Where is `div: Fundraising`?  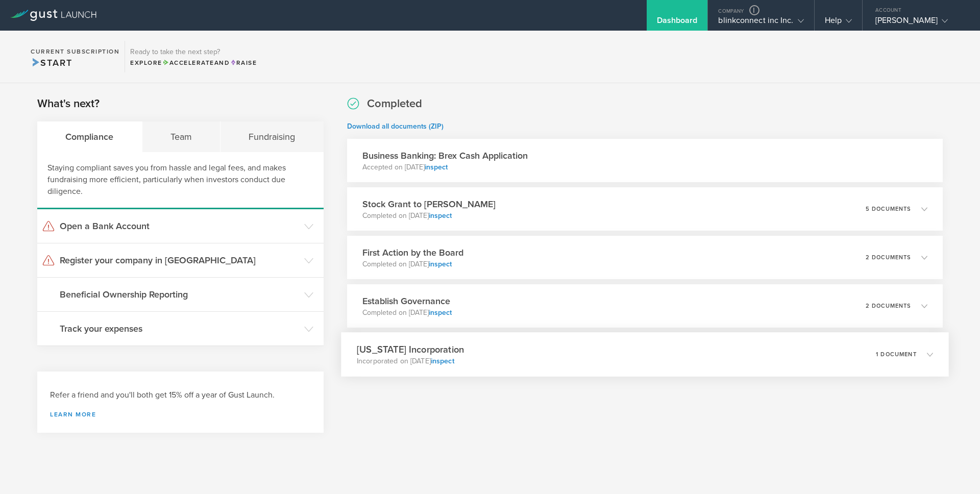
div: Fundraising is located at coordinates (272, 137).